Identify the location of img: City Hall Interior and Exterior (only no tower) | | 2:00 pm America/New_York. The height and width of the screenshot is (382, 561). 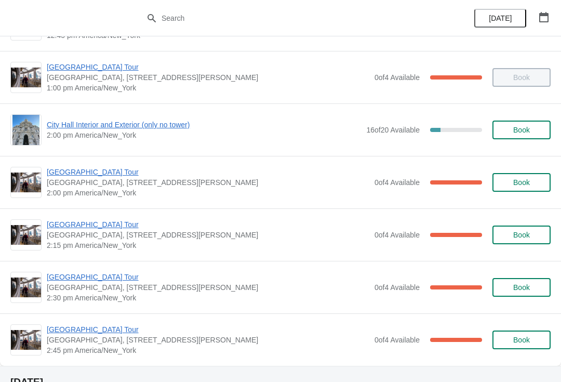
(26, 130).